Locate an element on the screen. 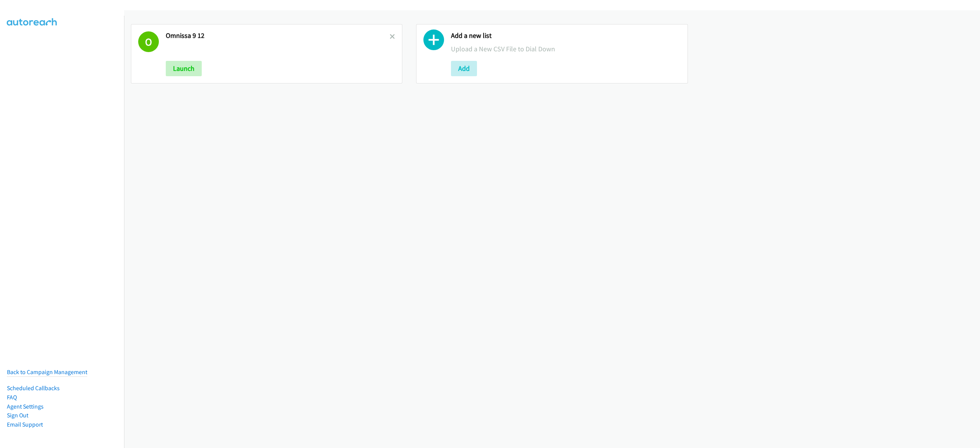 The width and height of the screenshot is (980, 448). a: Sign Out is located at coordinates (18, 415).